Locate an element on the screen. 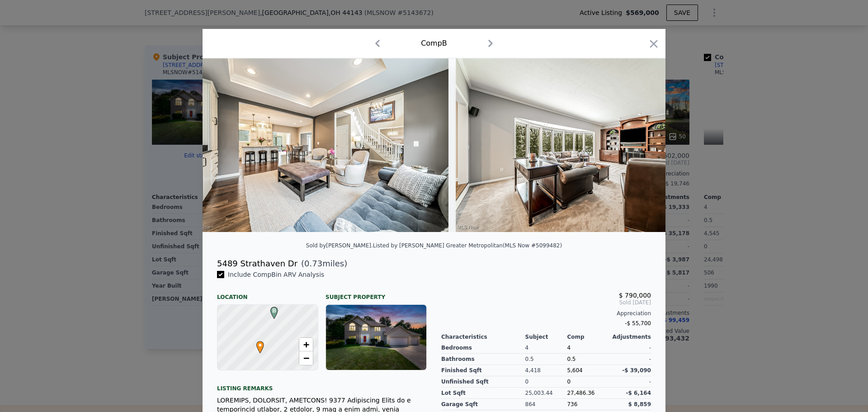 The height and width of the screenshot is (412, 868). span: 736 is located at coordinates (572, 404).